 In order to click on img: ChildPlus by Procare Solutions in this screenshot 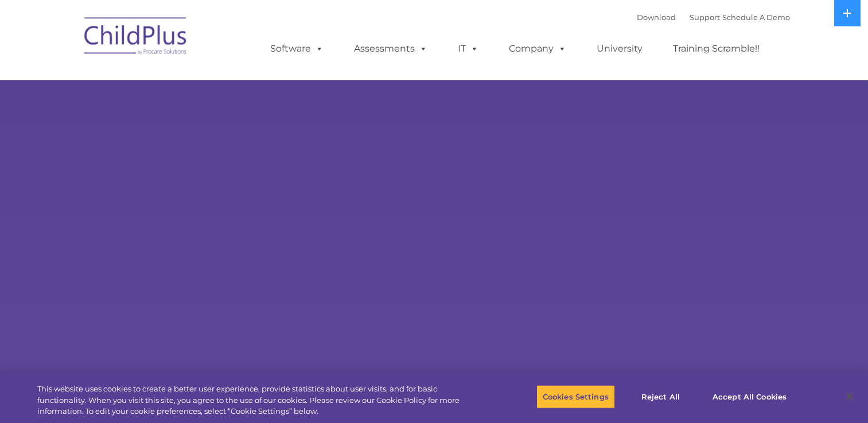, I will do `click(136, 38)`.